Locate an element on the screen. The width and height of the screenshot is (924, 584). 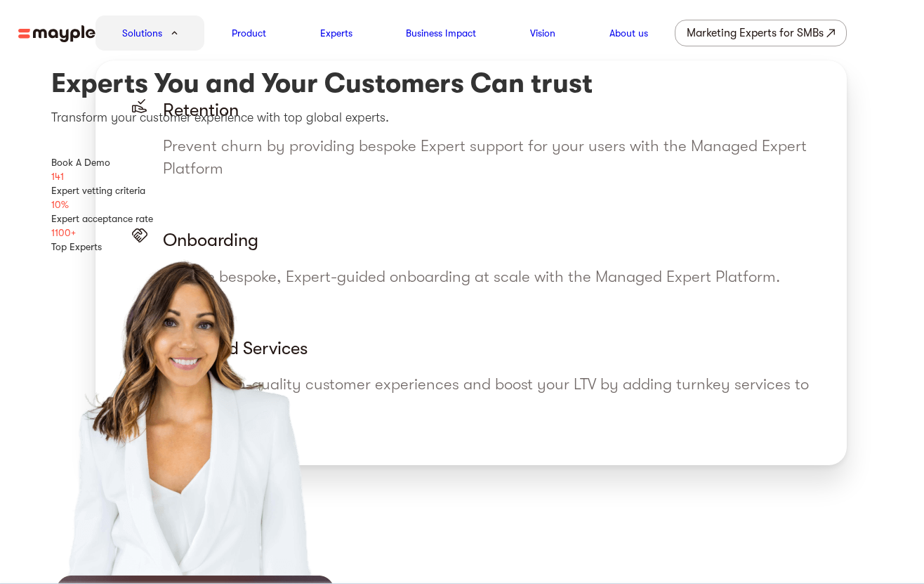
div: 1100+ is located at coordinates (462, 233).